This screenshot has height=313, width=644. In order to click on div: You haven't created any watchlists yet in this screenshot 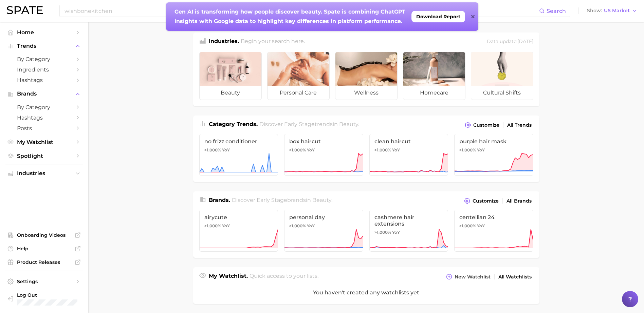, I will do `click(366, 293)`.